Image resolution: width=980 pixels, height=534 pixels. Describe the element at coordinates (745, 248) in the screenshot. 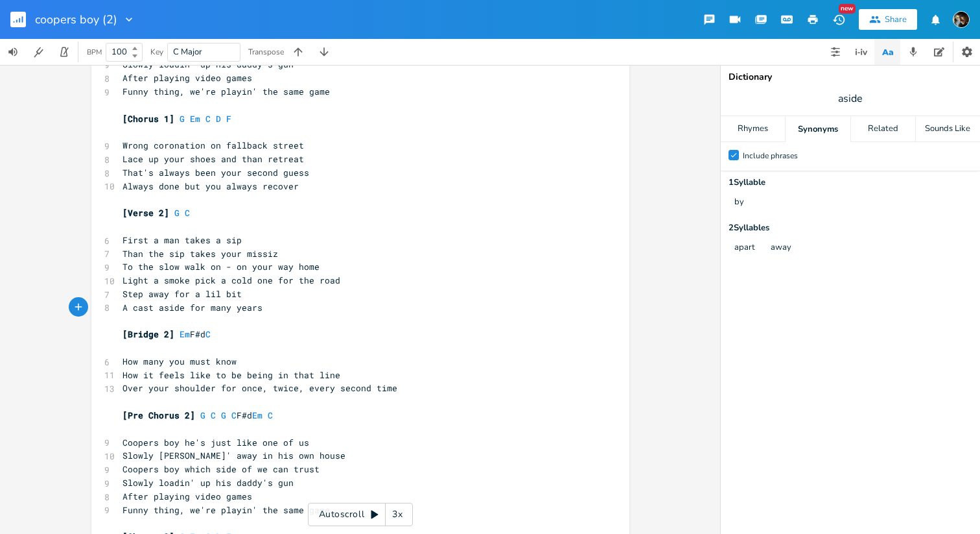

I see `button: apart` at that location.